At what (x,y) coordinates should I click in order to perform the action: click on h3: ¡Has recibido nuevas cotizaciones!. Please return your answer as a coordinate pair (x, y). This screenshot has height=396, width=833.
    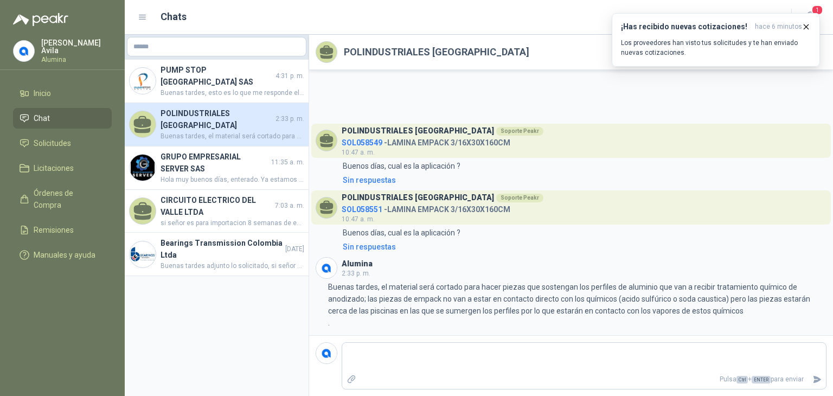
    Looking at the image, I should click on (685, 27).